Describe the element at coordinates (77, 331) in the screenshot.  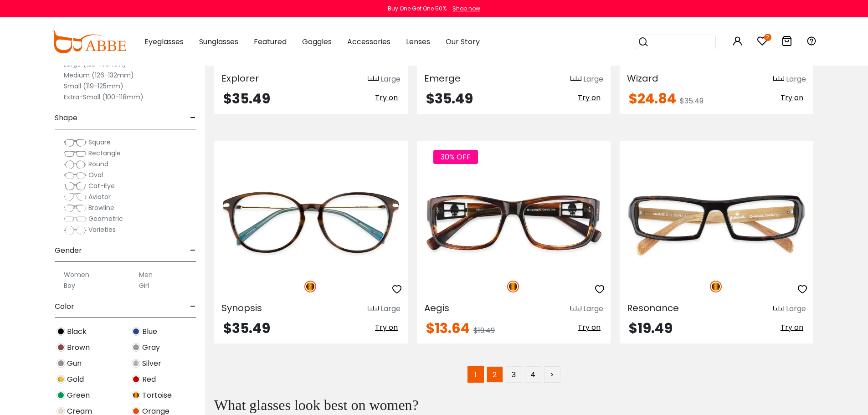
I see `span: Black` at that location.